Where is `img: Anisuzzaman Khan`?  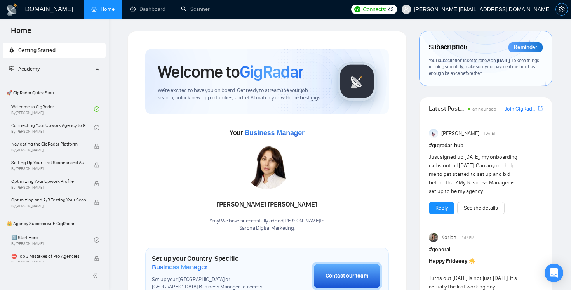 img: Anisuzzaman Khan is located at coordinates (434, 134).